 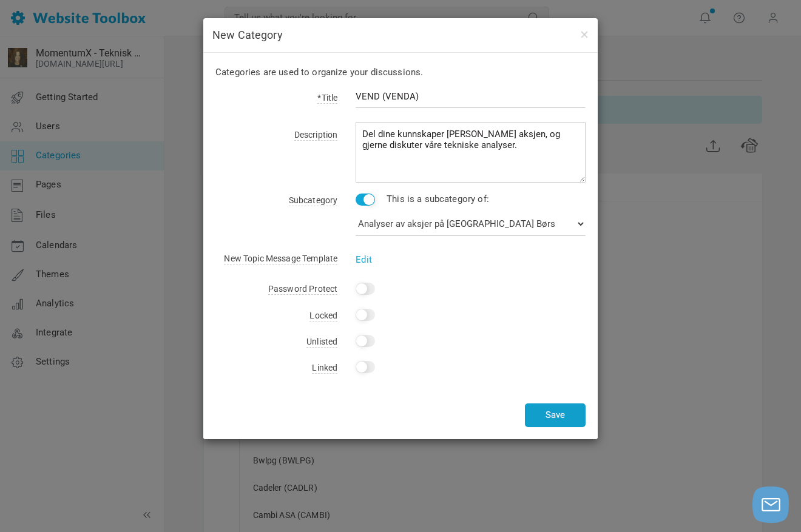 I want to click on span: *Title, so click(x=327, y=99).